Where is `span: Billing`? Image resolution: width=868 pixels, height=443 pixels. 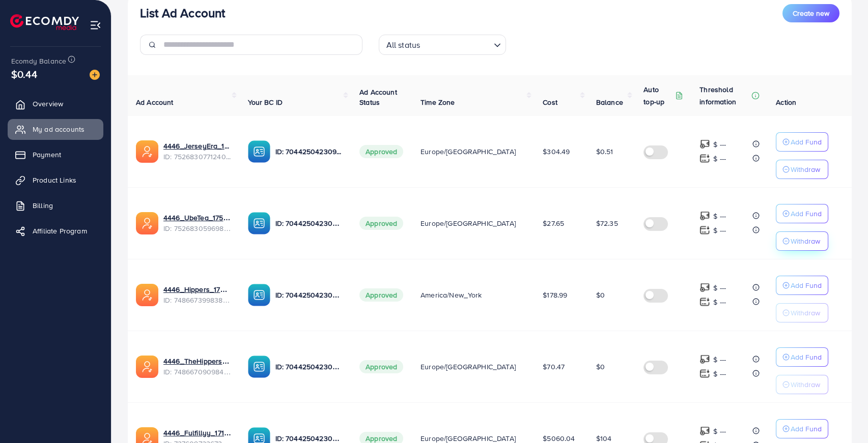 span: Billing is located at coordinates (43, 206).